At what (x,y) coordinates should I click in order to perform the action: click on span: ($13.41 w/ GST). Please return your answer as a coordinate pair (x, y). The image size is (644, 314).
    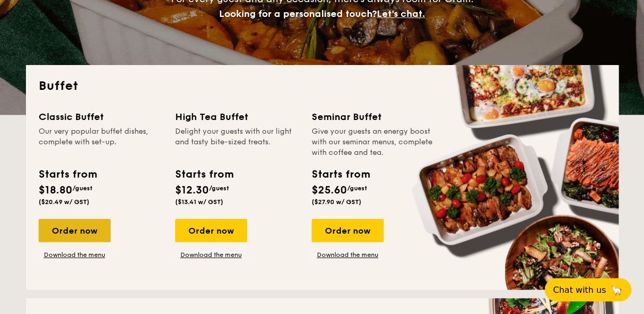
    Looking at the image, I should click on (199, 202).